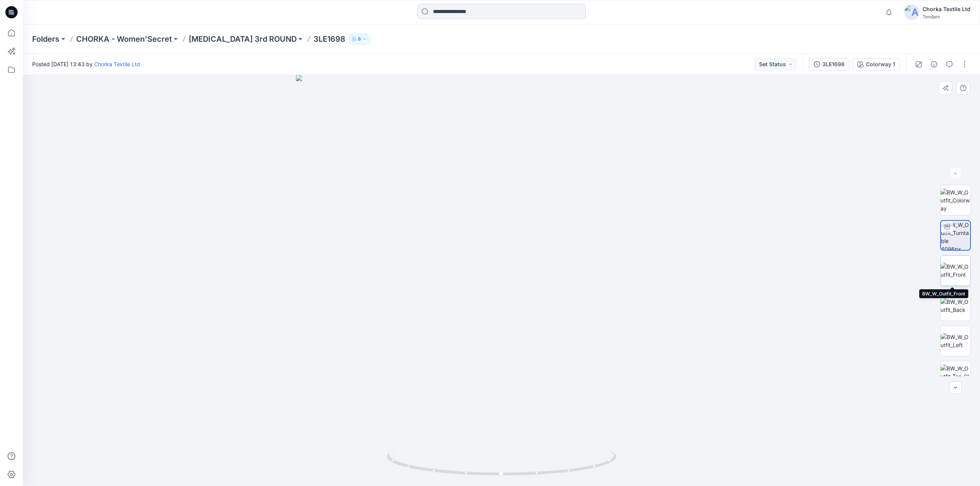 Image resolution: width=980 pixels, height=486 pixels. I want to click on button: Colorway 1, so click(876, 64).